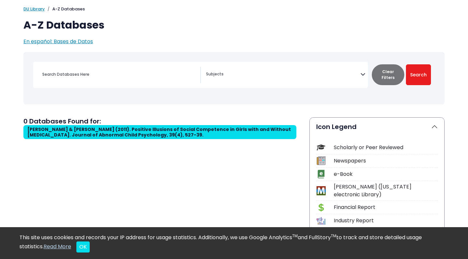 The width and height of the screenshot is (468, 259). I want to click on nav: breadcrumb, so click(234, 9).